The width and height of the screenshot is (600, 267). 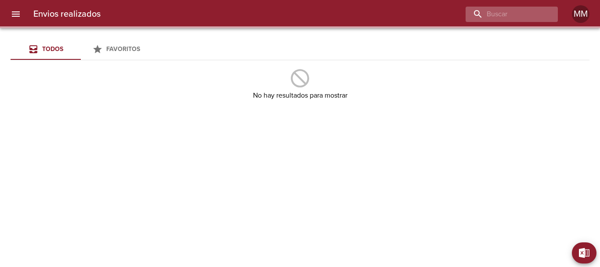 What do you see at coordinates (53, 49) in the screenshot?
I see `span: Todos` at bounding box center [53, 49].